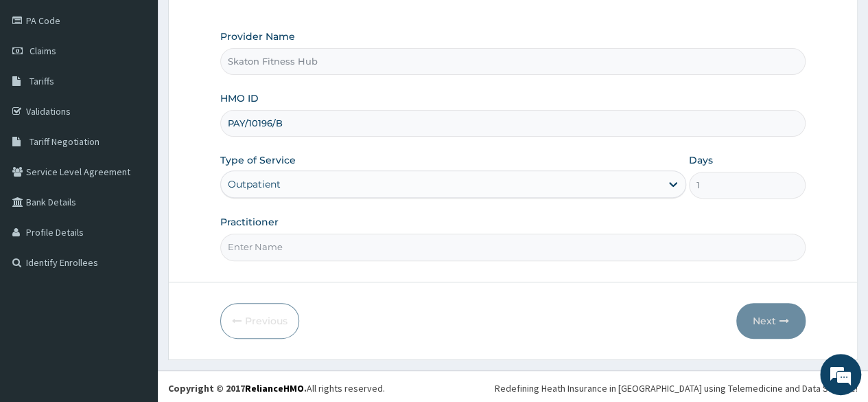  Describe the element at coordinates (43, 51) in the screenshot. I see `span: Claims` at that location.